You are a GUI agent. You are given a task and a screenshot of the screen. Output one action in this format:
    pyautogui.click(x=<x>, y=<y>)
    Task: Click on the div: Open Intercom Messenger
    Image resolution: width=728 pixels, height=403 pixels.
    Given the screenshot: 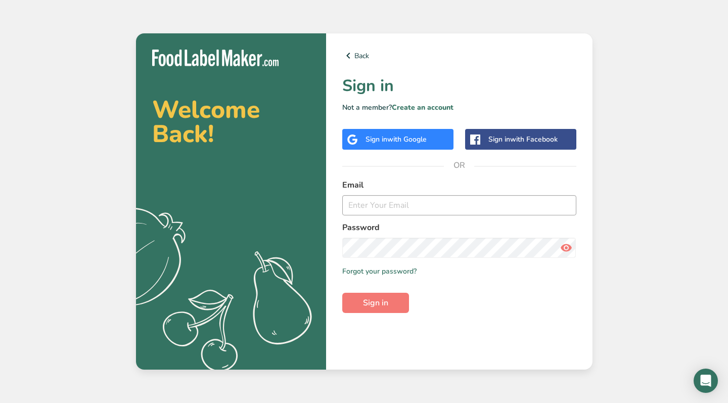 What is the action you would take?
    pyautogui.click(x=705, y=380)
    